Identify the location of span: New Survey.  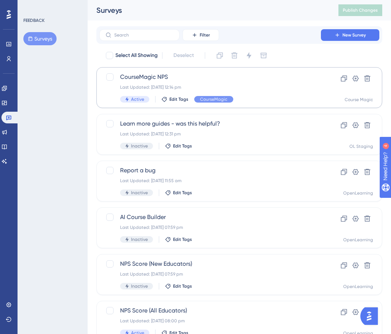
(354, 35).